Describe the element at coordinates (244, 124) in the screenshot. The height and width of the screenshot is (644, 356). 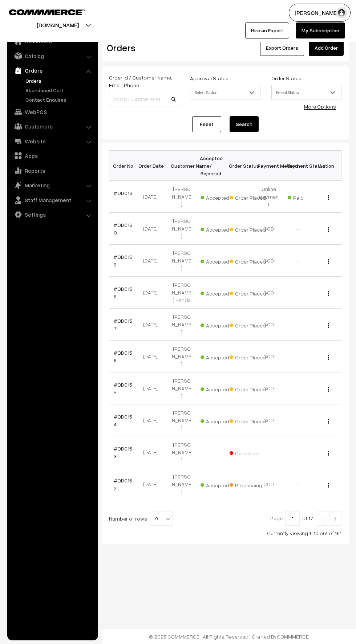
I see `button: Search` at that location.